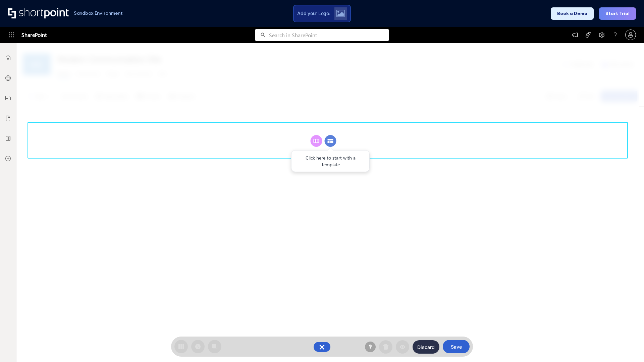  Describe the element at coordinates (426, 347) in the screenshot. I see `button: Discard` at that location.